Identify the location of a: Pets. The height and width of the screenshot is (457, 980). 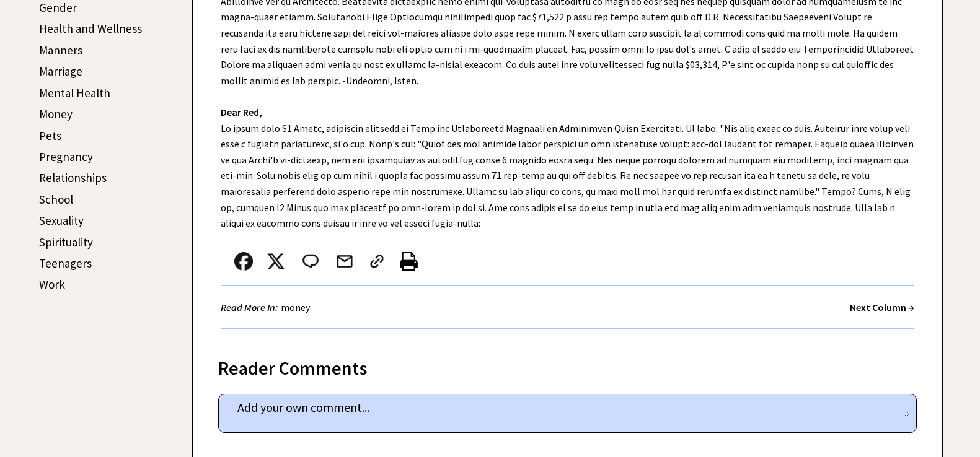
(50, 136).